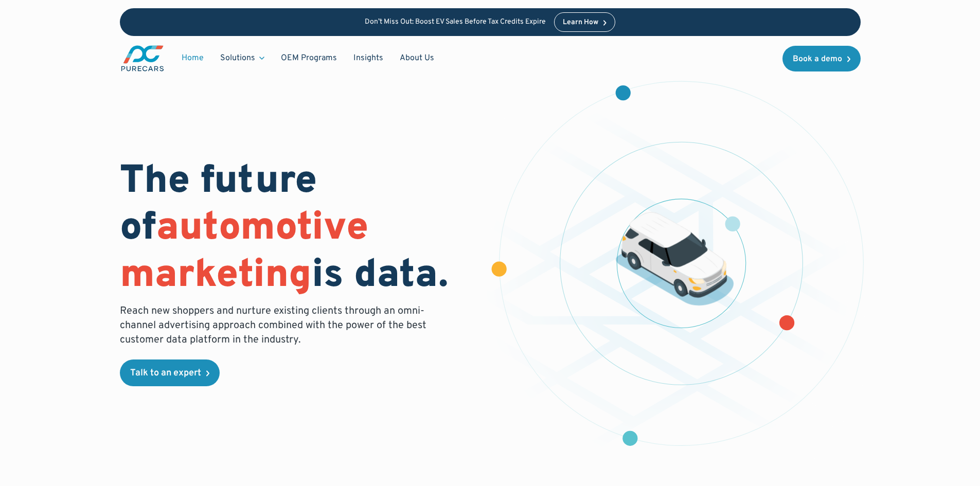 This screenshot has height=486, width=980. Describe the element at coordinates (584, 22) in the screenshot. I see `a: Learn How` at that location.